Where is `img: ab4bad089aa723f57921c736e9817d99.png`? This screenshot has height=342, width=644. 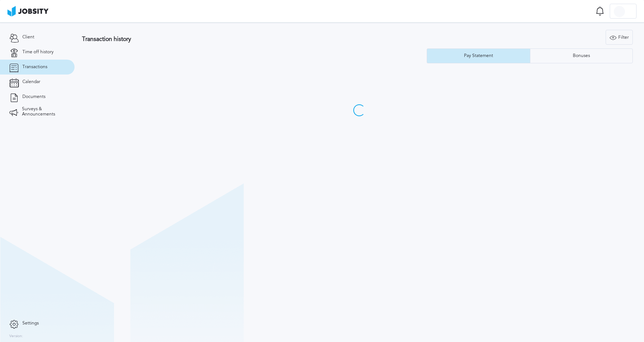 img: ab4bad089aa723f57921c736e9817d99.png is located at coordinates (28, 11).